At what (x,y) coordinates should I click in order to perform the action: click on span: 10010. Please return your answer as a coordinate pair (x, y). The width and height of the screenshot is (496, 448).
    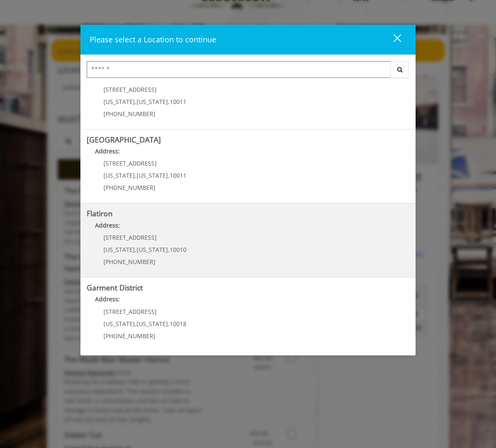
    Looking at the image, I should click on (178, 249).